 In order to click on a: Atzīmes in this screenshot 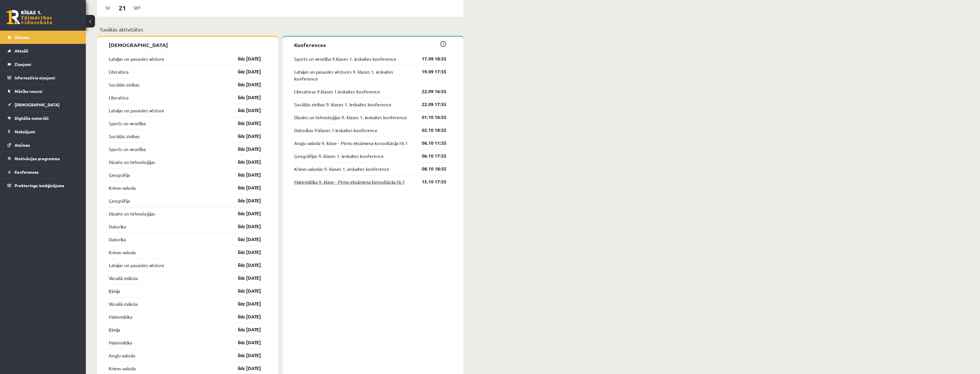, I will do `click(43, 145)`.